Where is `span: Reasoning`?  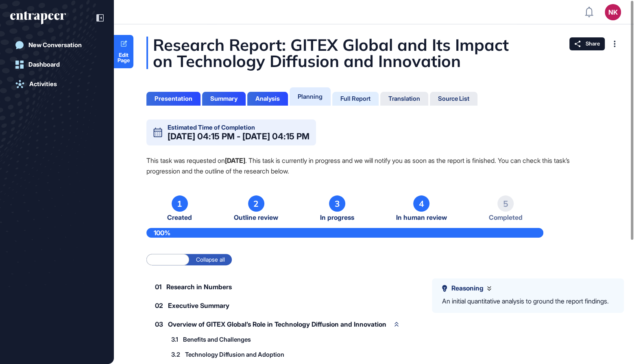 span: Reasoning is located at coordinates (467, 288).